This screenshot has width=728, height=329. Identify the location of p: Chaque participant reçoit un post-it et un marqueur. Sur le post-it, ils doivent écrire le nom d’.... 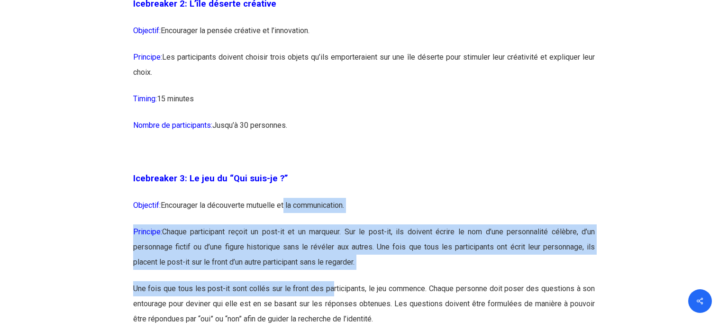
(364, 253).